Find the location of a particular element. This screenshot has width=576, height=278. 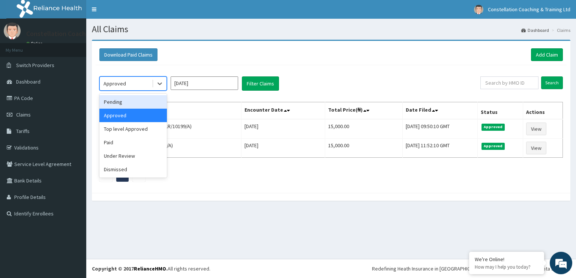

span: Dashboard is located at coordinates (28, 82).